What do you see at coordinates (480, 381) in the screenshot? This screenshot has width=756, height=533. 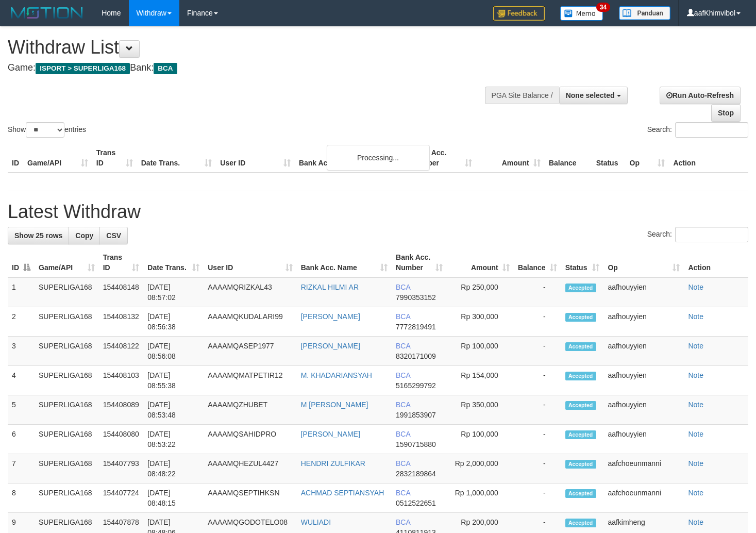 I see `td: Rp 154,000` at bounding box center [480, 381].